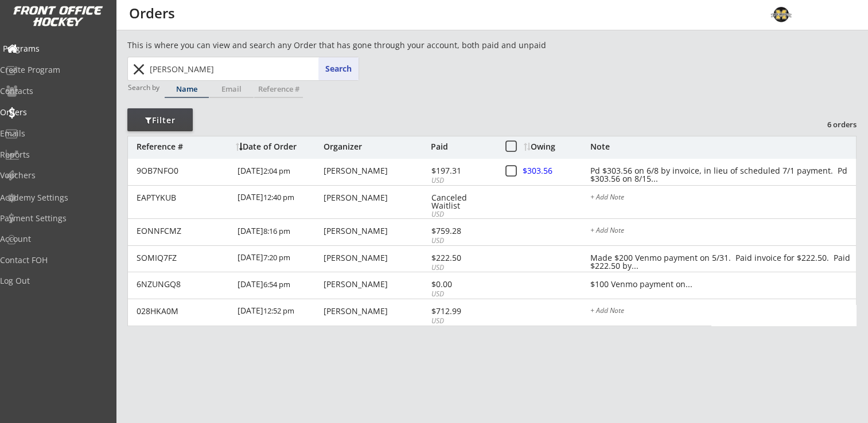 The width and height of the screenshot is (868, 423). I want to click on div: 6NZUNGQ8, so click(184, 284).